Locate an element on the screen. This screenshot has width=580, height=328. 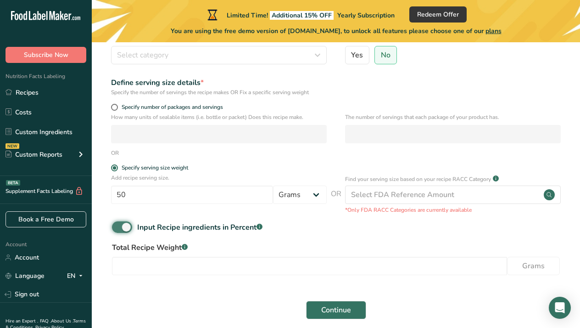
input: Type your serving size here is located at coordinates (192, 195).